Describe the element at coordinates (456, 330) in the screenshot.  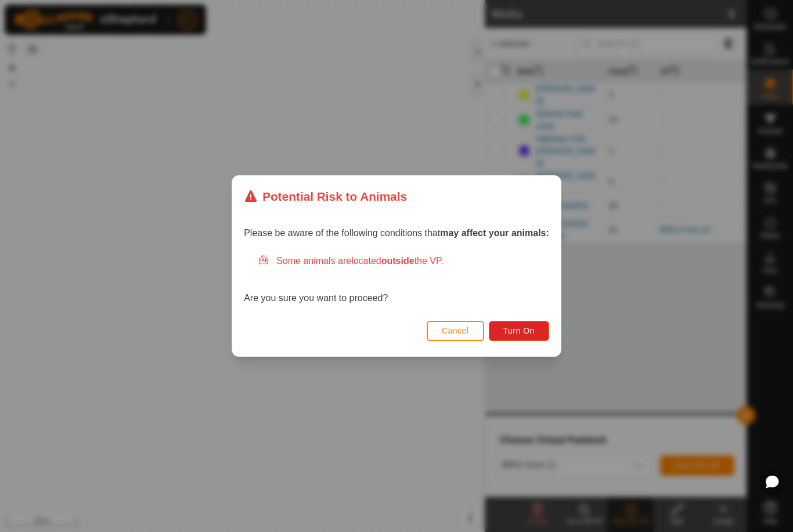
I see `span: Cancel` at that location.